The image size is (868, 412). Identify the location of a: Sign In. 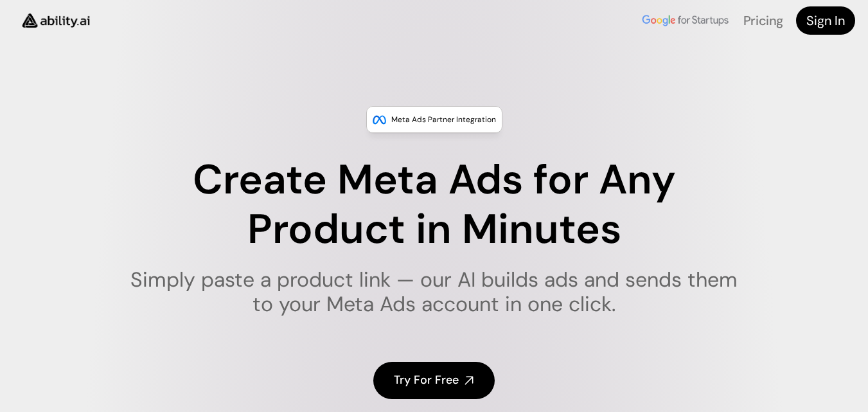
(825, 21).